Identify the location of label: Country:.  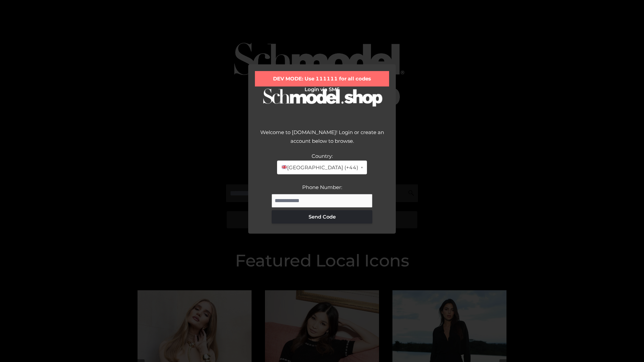
(322, 156).